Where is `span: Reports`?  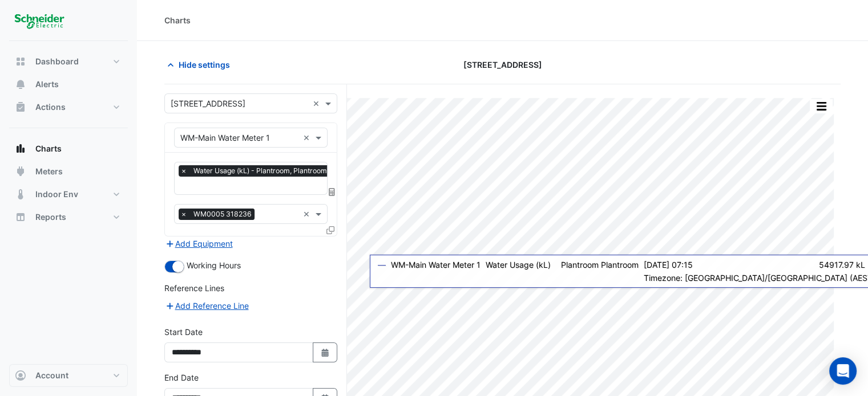 span: Reports is located at coordinates (51, 217).